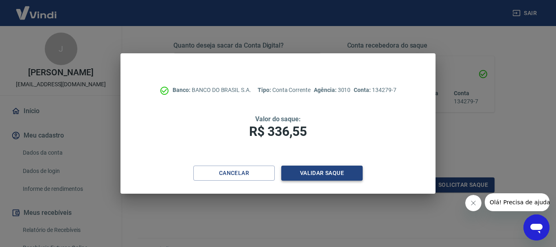 Image resolution: width=556 pixels, height=247 pixels. What do you see at coordinates (363, 90) in the screenshot?
I see `span: Conta:` at bounding box center [363, 90].